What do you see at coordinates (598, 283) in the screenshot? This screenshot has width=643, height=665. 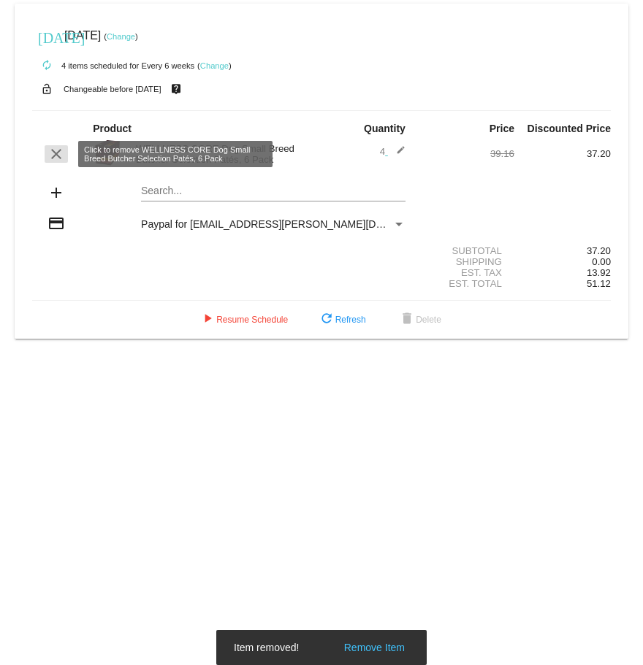 I see `span: 51.12` at bounding box center [598, 283].